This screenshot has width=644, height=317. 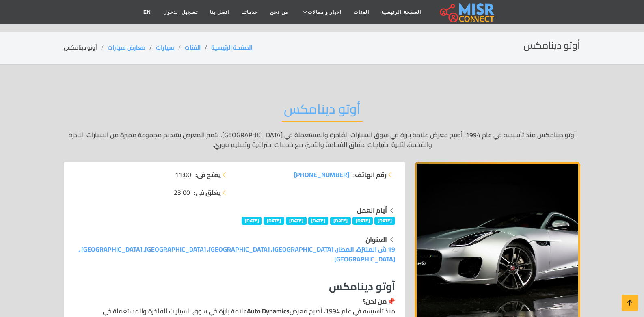 I want to click on a: اتصل بنا, so click(x=219, y=12).